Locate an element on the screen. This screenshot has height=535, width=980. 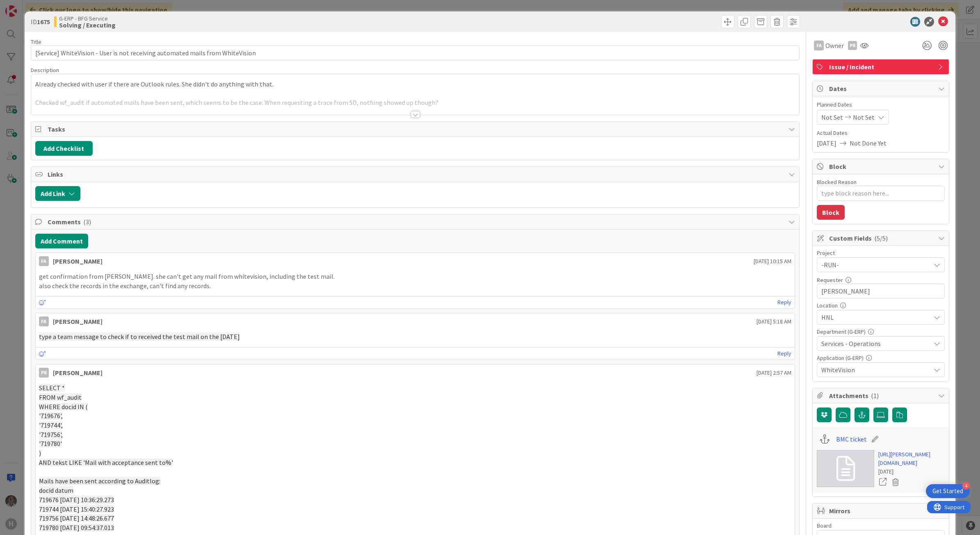
span: G-ERP - BFG Service is located at coordinates (87, 19).